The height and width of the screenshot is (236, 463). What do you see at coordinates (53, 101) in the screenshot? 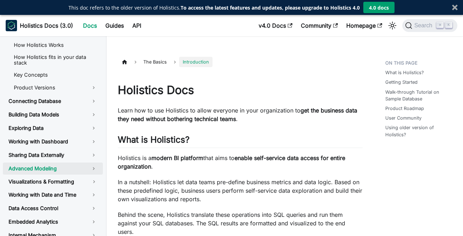
I see `a: Connecting Database` at bounding box center [53, 101].